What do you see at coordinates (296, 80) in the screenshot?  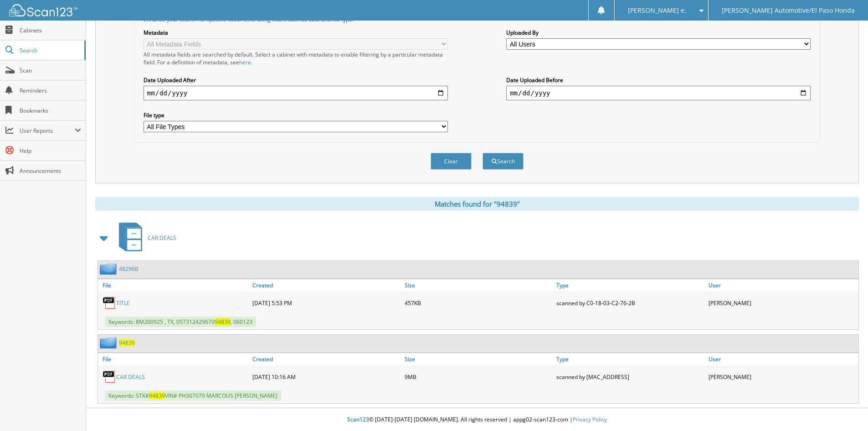 I see `label: Date Uploaded After` at bounding box center [296, 80].